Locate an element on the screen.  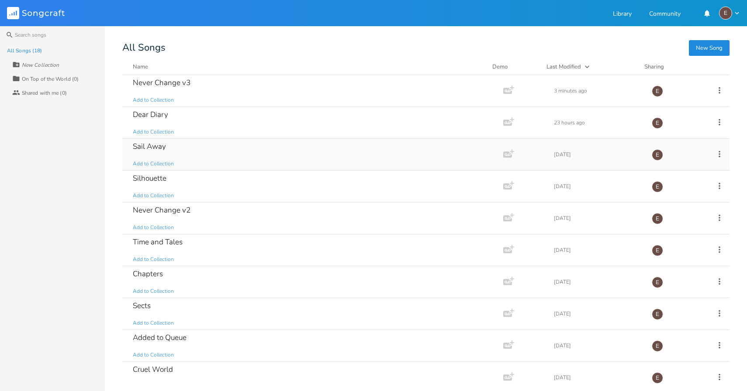
button: Last Modified is located at coordinates (590, 67).